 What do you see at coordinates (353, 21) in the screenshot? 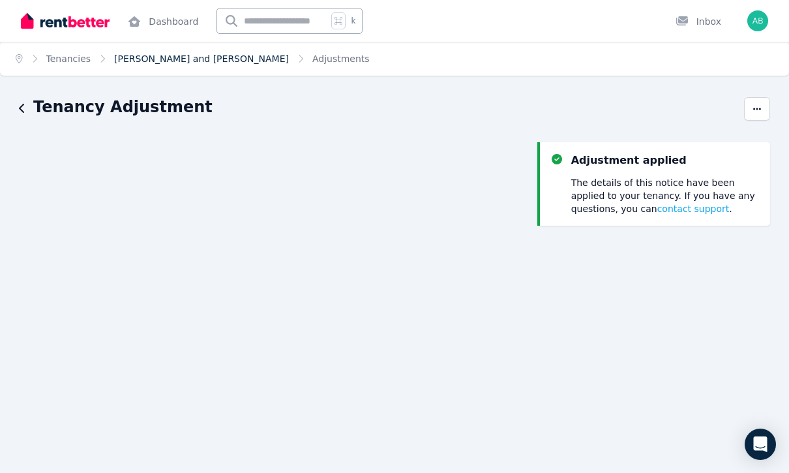
I see `span: k` at bounding box center [353, 21].